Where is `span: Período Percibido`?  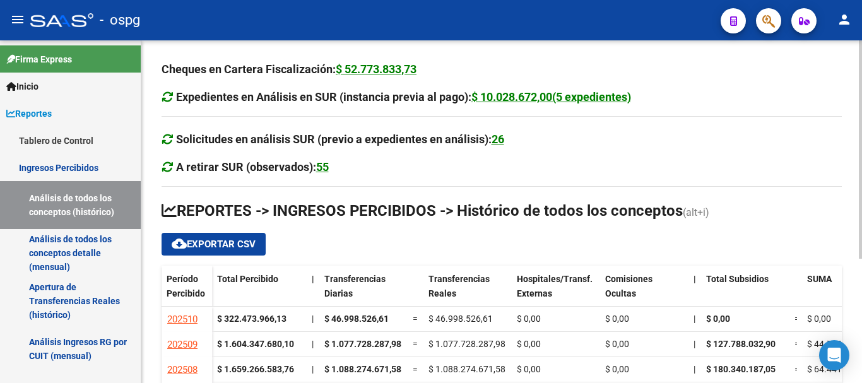 span: Período Percibido is located at coordinates (186, 286).